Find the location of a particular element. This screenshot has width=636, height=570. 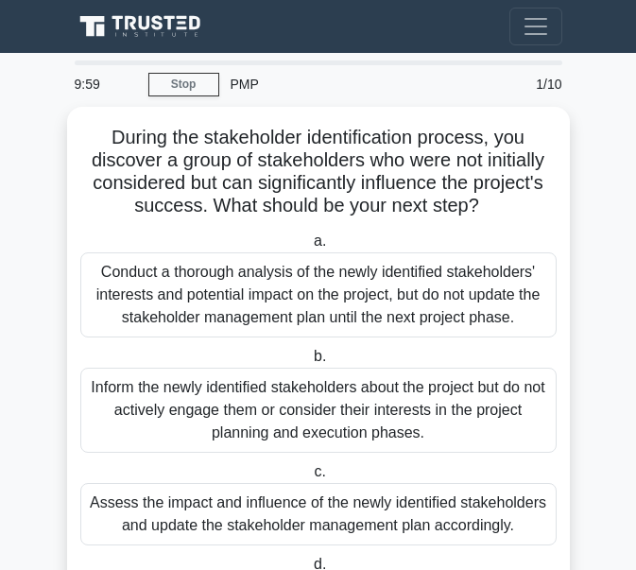

div: Assess the impact and influence of the newly identified stakeholders and update the stakeholder m... is located at coordinates (318, 514).